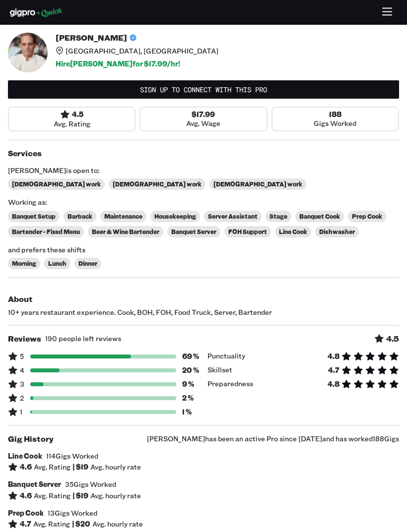  Describe the element at coordinates (71, 115) in the screenshot. I see `div: 4.5` at that location.